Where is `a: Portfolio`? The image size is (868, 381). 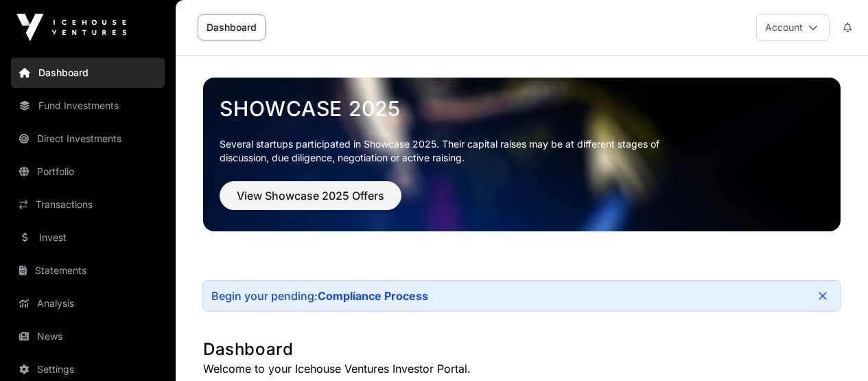
a: Portfolio is located at coordinates (88, 172).